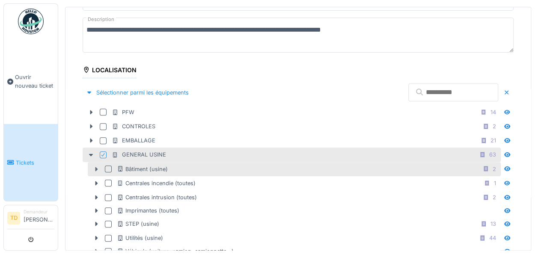 The width and height of the screenshot is (538, 254). What do you see at coordinates (31, 21) in the screenshot?
I see `img: Badge_color-CXgf-gQk.svg` at bounding box center [31, 21].